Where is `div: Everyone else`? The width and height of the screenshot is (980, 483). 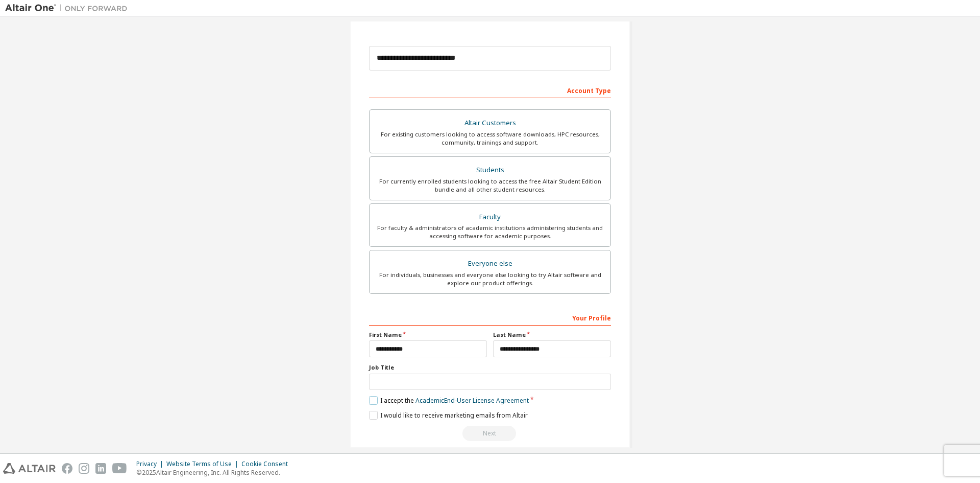 div: Everyone else is located at coordinates (490, 264).